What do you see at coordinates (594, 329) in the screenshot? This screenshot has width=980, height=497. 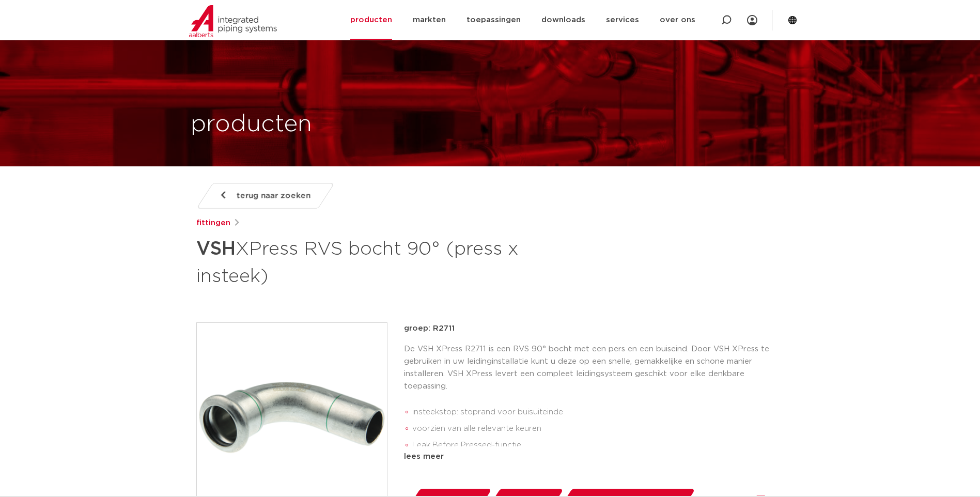 I see `p: groep: R2711` at bounding box center [594, 329].